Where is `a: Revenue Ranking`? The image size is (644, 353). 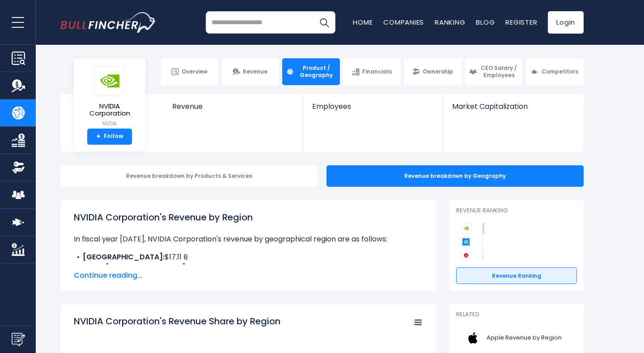
a: Revenue Ranking is located at coordinates (516, 276).